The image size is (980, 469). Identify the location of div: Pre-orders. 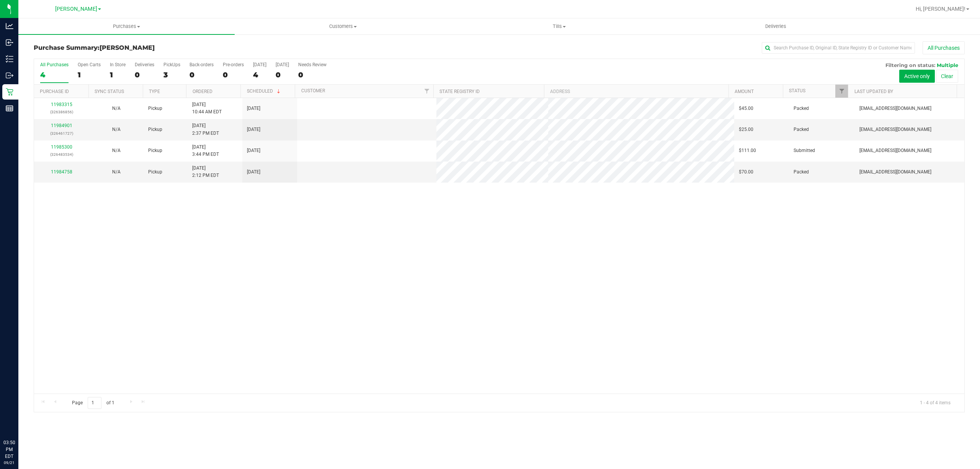
(233, 64).